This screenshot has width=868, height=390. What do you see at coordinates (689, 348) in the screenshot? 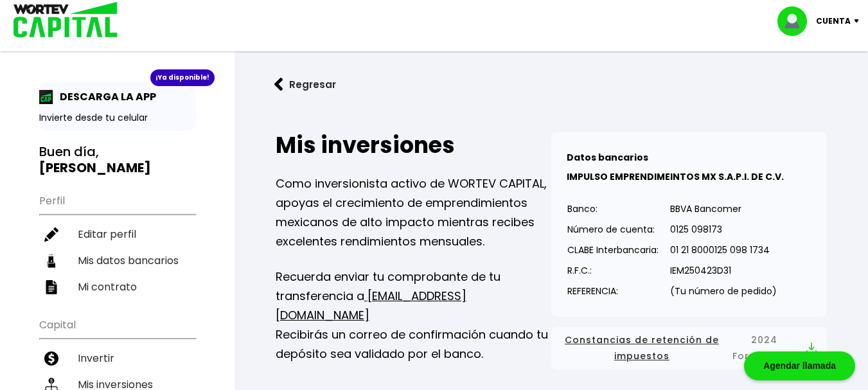
I see `button: Constancias de retención de impuestos2024 Formato zip` at bounding box center [689, 348].